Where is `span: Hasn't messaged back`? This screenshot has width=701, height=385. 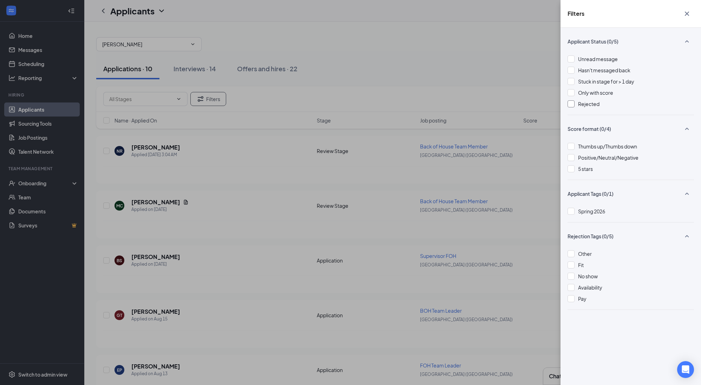 span: Hasn't messaged back is located at coordinates (604, 70).